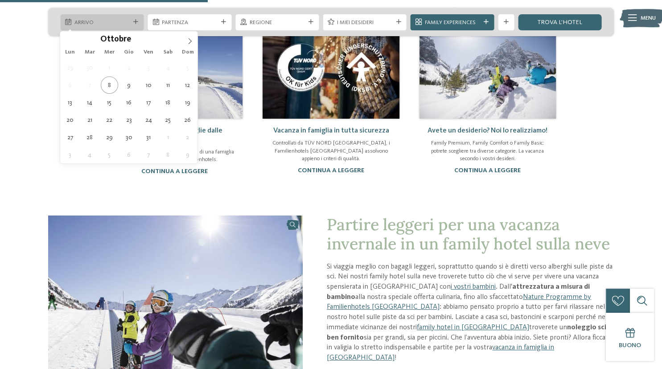 The width and height of the screenshot is (662, 369). I want to click on span: Lun, so click(70, 52).